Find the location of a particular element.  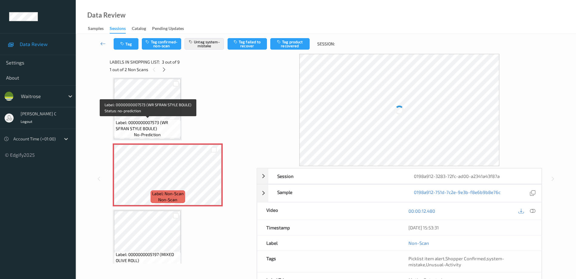

div: Catalog is located at coordinates (139, 29).